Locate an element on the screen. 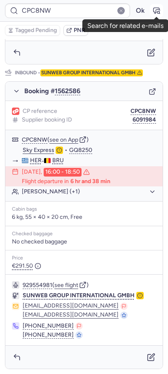 The width and height of the screenshot is (168, 374). div: Checked baggage is located at coordinates (84, 234).